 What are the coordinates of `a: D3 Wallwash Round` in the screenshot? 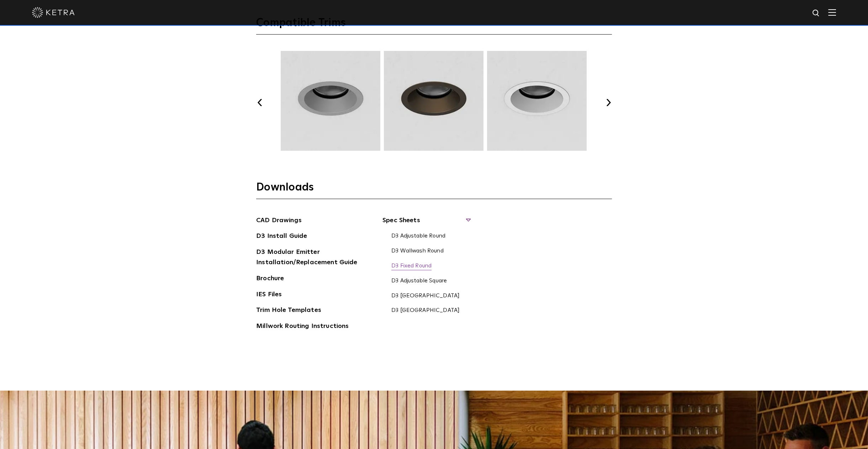 It's located at (417, 252).